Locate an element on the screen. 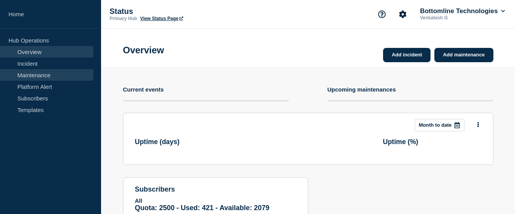  button: Month to date is located at coordinates (440, 125).